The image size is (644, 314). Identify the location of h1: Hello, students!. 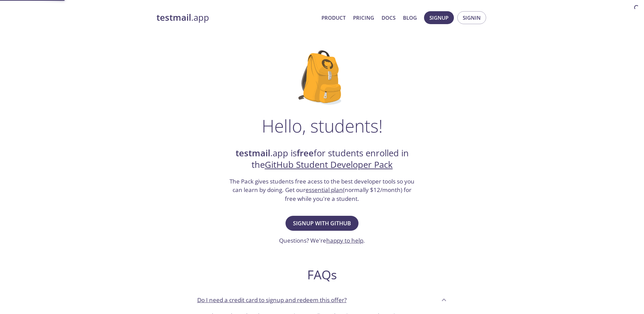
(322, 126).